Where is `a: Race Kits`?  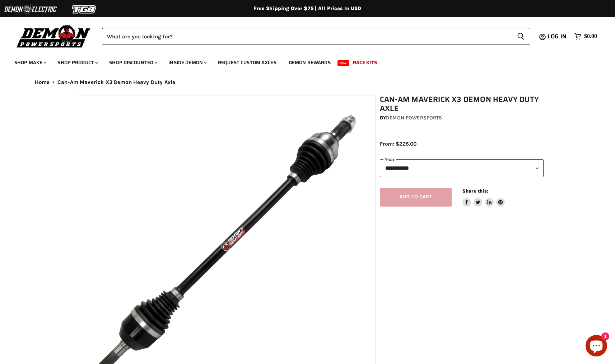
a: Race Kits is located at coordinates (365, 63).